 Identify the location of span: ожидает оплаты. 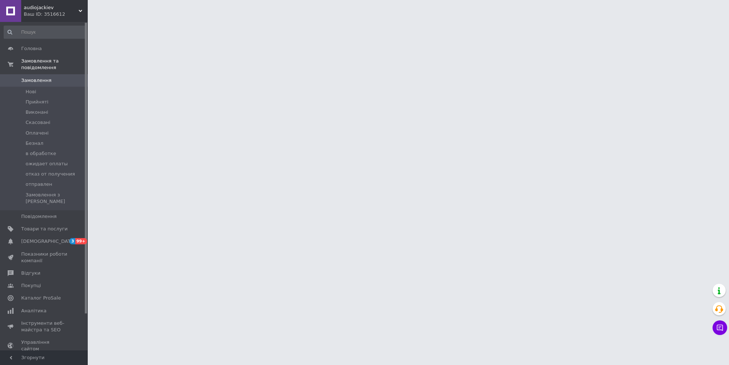
(46, 164).